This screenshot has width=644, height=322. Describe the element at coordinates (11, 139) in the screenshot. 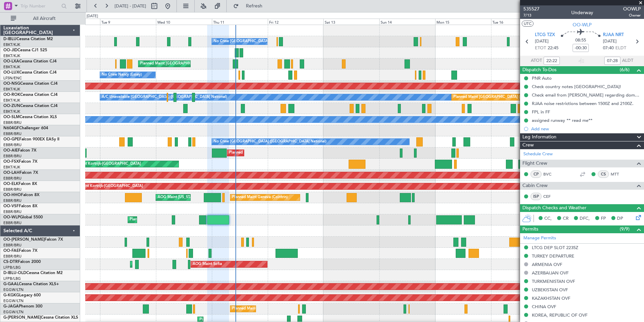

I see `span: OO-GPE` at that location.